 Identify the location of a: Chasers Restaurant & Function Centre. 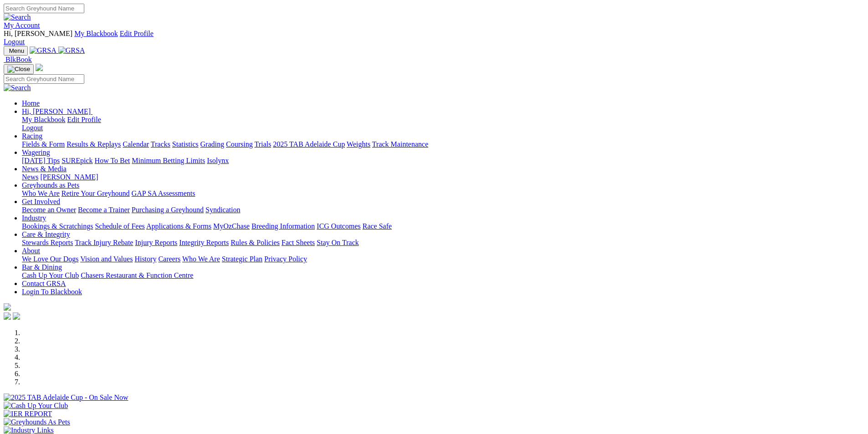
(136, 275).